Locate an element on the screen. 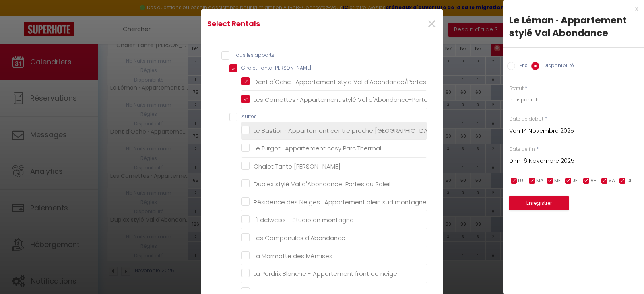 Image resolution: width=644 pixels, height=294 pixels. h4: Select Rentals is located at coordinates (282, 24).